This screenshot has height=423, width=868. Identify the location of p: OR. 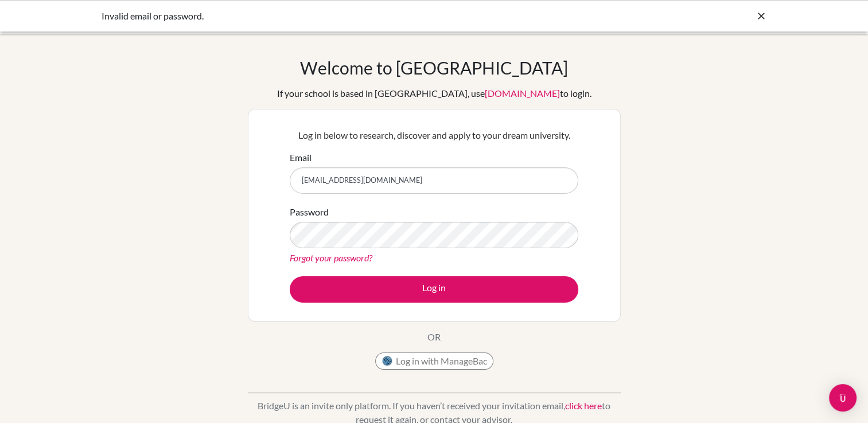
(434, 337).